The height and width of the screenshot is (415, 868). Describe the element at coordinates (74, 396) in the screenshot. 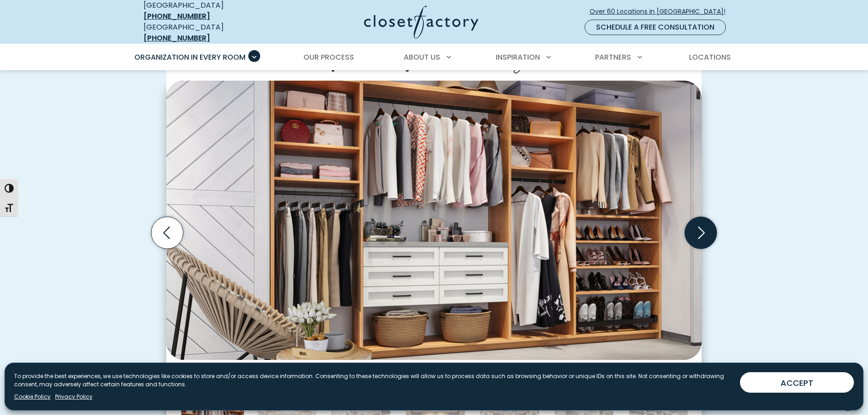

I see `a: Privacy Policy` at that location.